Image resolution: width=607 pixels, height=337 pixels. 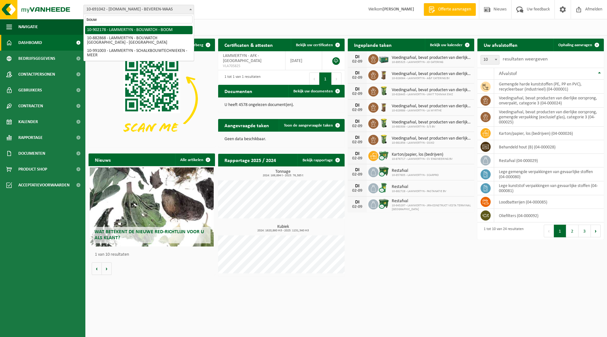 I want to click on h3: Tonnage, so click(x=283, y=173).